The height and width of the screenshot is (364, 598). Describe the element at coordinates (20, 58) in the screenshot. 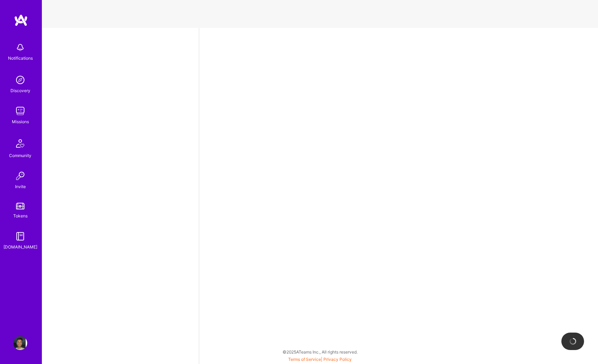

I see `div: Notifications` at that location.